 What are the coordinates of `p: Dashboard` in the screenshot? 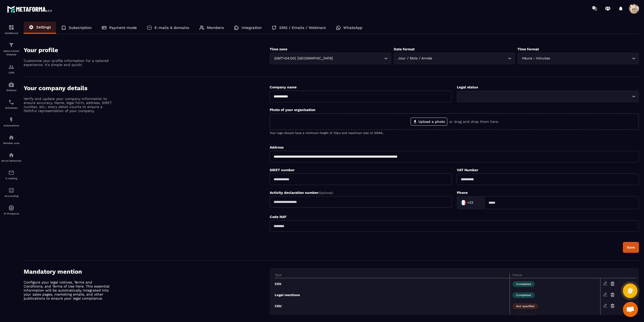 It's located at (11, 33).